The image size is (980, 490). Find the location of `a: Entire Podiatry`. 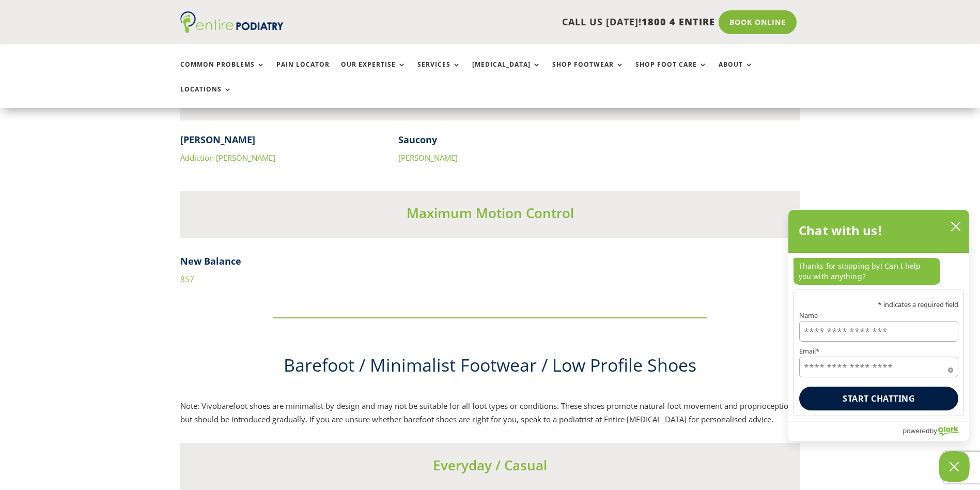

a: Entire Podiatry is located at coordinates (232, 30).